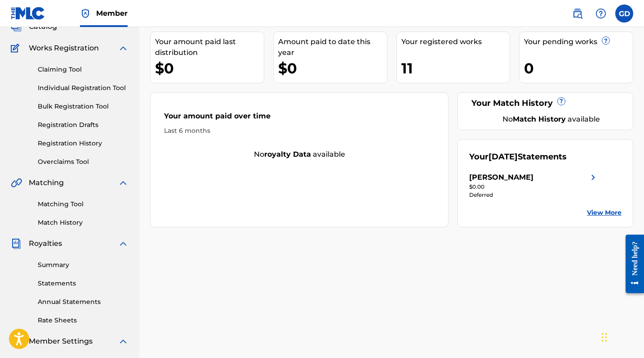 The height and width of the screenshot is (358, 644). Describe the element at coordinates (64, 48) in the screenshot. I see `span: Works Registration` at that location.